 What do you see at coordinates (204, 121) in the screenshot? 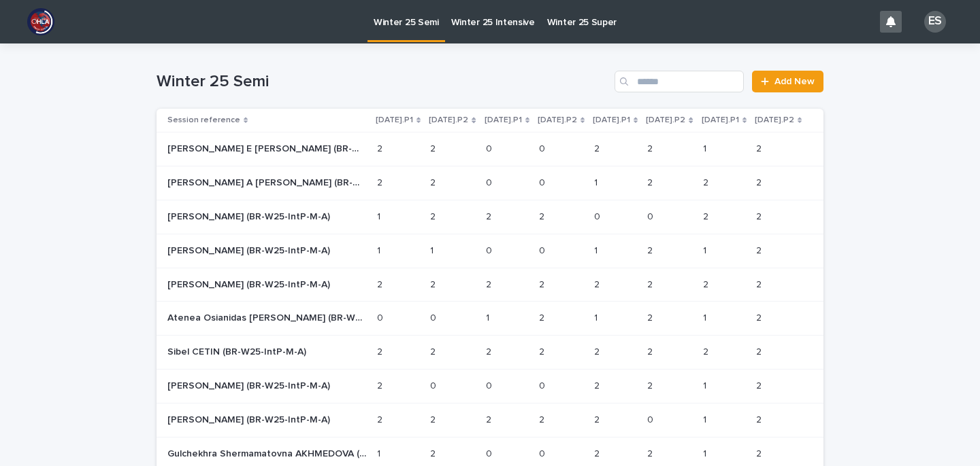
I see `p: Session reference` at bounding box center [204, 121].